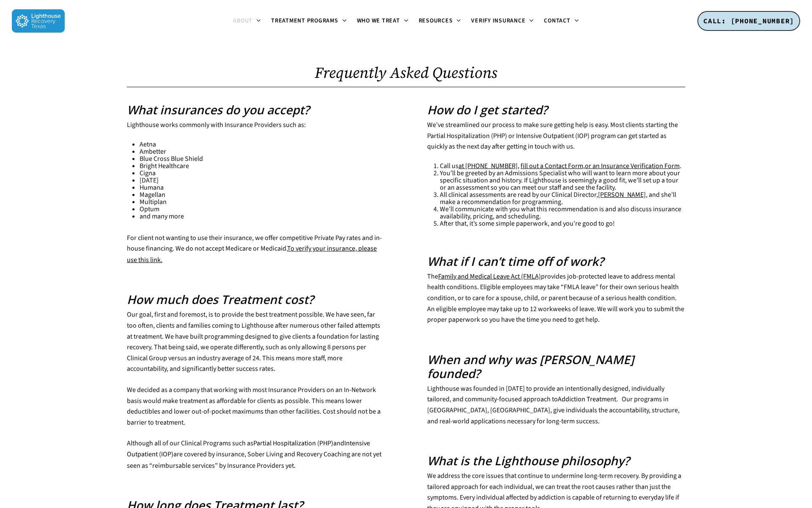  Describe the element at coordinates (248, 449) in the screenshot. I see `a: Intensive Outpatient (IOP)` at that location.